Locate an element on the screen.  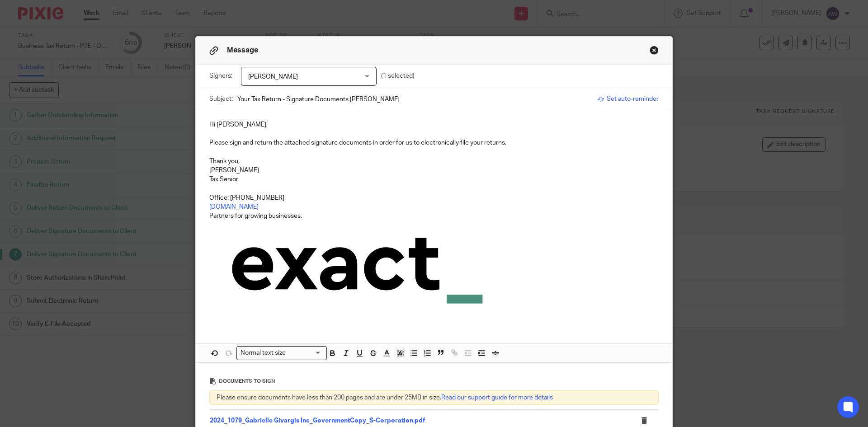
p: Thank you, is located at coordinates (434, 161).